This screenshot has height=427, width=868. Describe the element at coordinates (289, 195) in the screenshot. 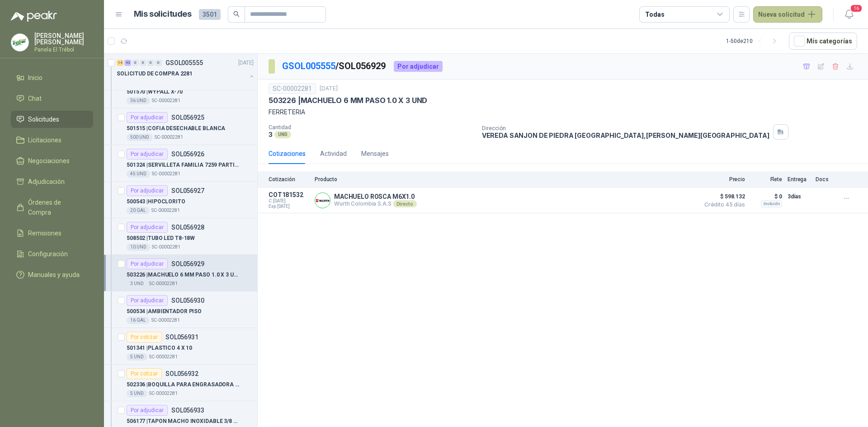

I see `p: COT181532` at that location.